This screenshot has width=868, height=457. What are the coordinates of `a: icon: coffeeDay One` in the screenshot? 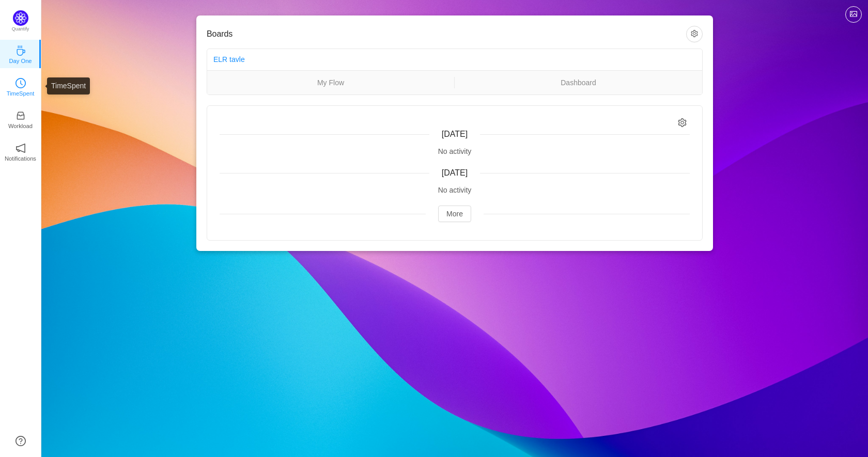 It's located at (20, 54).